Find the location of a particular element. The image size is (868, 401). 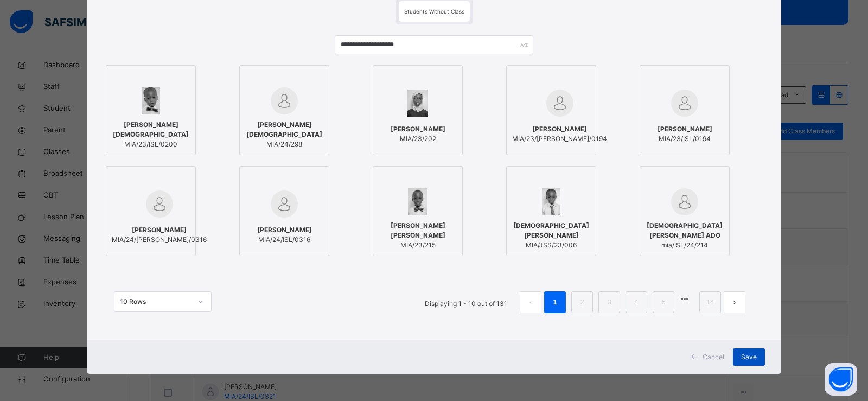

span: Students Without Class is located at coordinates (434, 11).